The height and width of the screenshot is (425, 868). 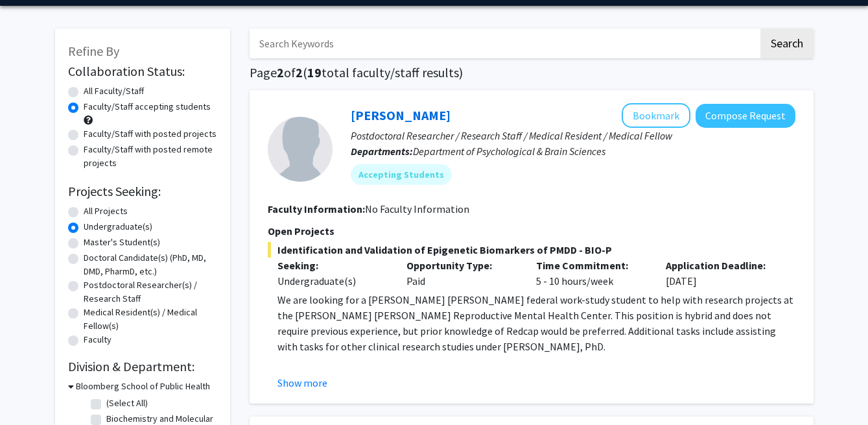 I want to click on span: Identification and Validation of Epigenetic Biomarkers of PMDD - BIO-P, so click(x=532, y=249).